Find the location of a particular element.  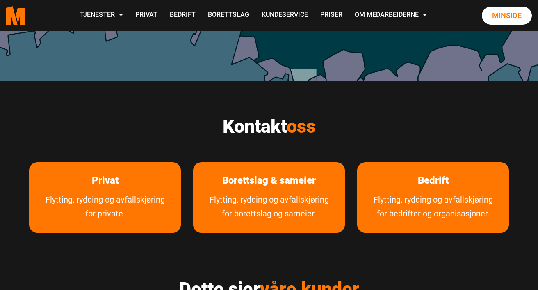

a: Tjenester vi tilbyr bedrifter og organisasjoner is located at coordinates (433, 212).